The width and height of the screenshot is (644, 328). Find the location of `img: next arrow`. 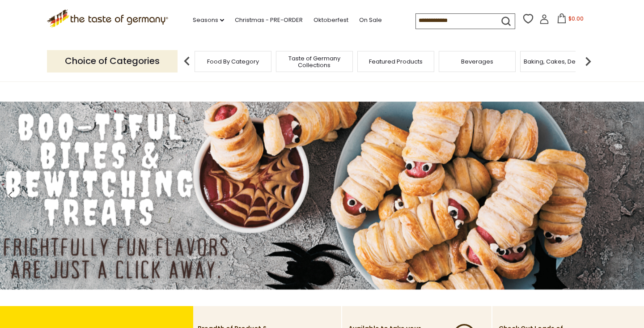

img: next arrow is located at coordinates (588, 61).